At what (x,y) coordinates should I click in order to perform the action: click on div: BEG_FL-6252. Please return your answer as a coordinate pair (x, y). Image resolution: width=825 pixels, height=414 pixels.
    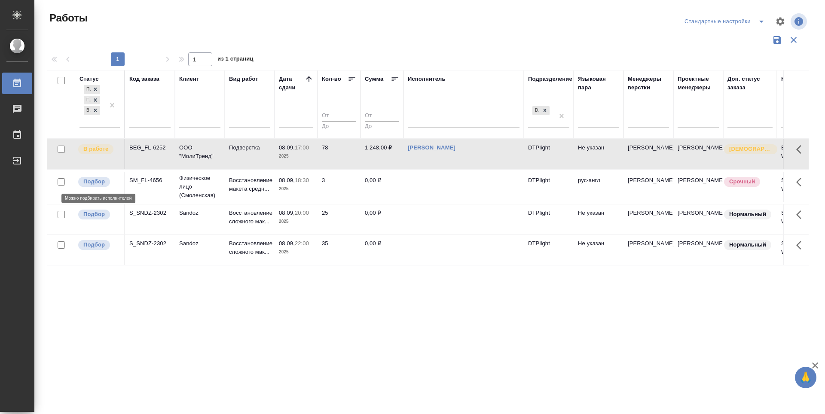
    Looking at the image, I should click on (150, 148).